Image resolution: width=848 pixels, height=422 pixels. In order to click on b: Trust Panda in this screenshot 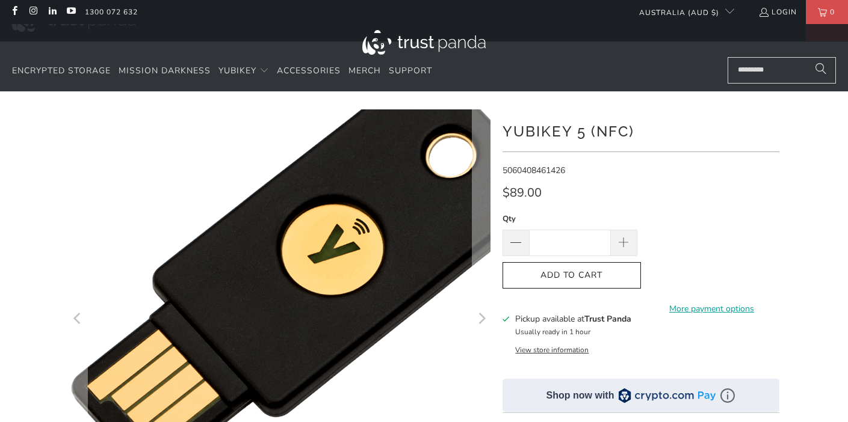, I will do `click(608, 319)`.